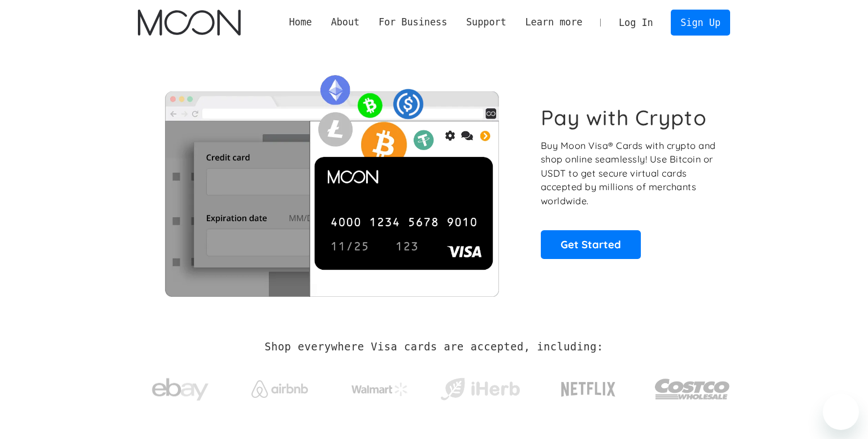 Image resolution: width=868 pixels, height=439 pixels. I want to click on h1: Pay with Crypto, so click(624, 117).